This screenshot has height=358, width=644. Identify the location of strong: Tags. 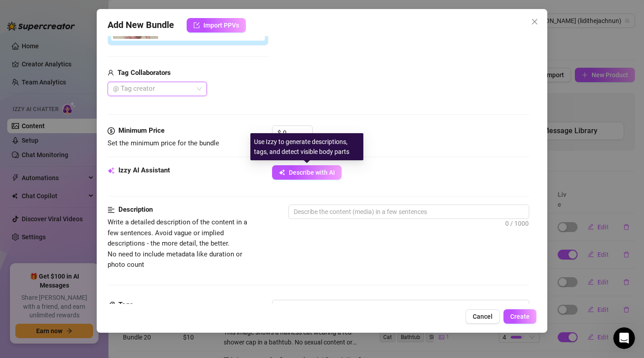
(126, 305).